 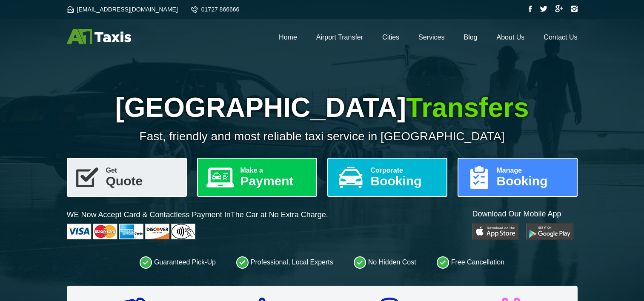 I want to click on a: Services, so click(x=431, y=37).